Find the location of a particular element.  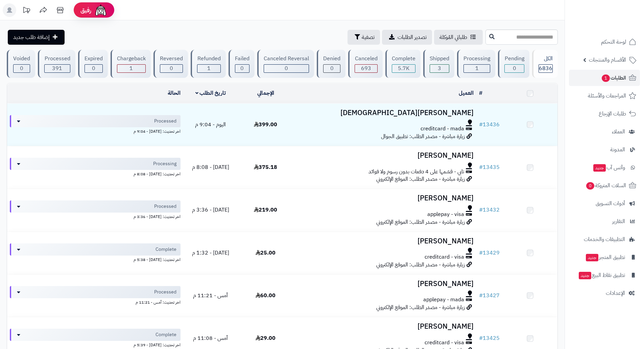

span: applepay - mada is located at coordinates (444, 299).